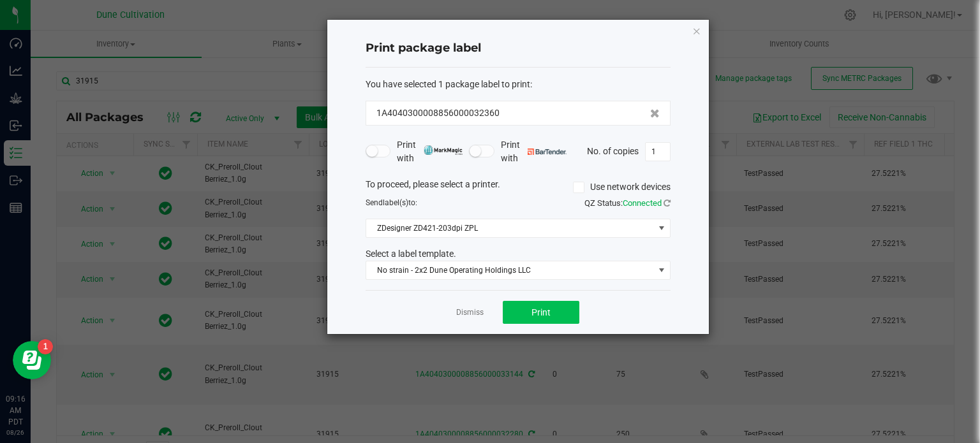 This screenshot has height=443, width=980. What do you see at coordinates (510, 270) in the screenshot?
I see `span: No strain - 2x2 Dune Operating Holdings LLC` at bounding box center [510, 270].